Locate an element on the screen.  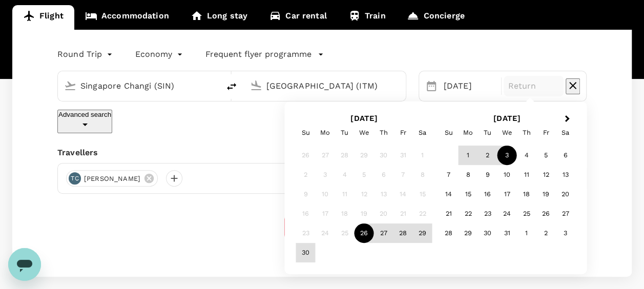
div: Not available Wednesday, November 12th, 2025 is located at coordinates (364, 194).